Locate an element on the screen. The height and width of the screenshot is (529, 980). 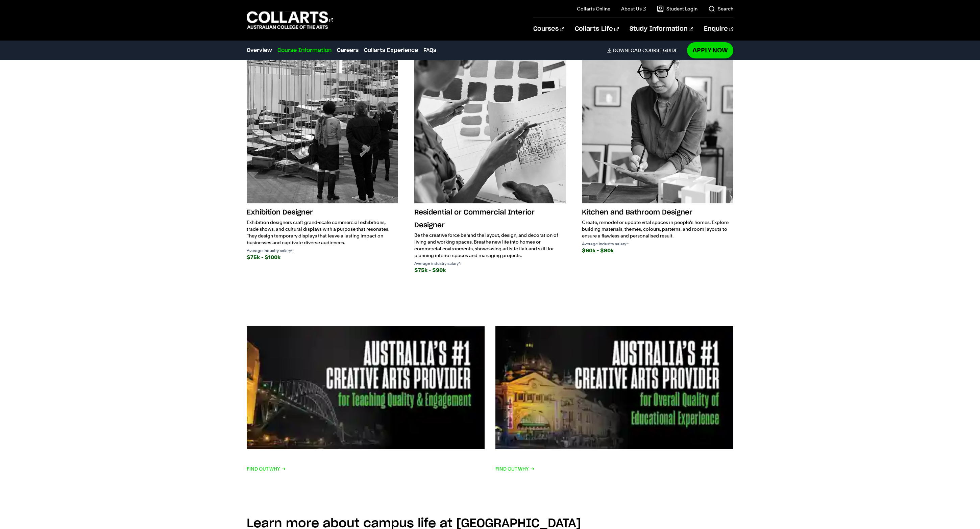
div: $60k - $90k is located at coordinates (657, 251).